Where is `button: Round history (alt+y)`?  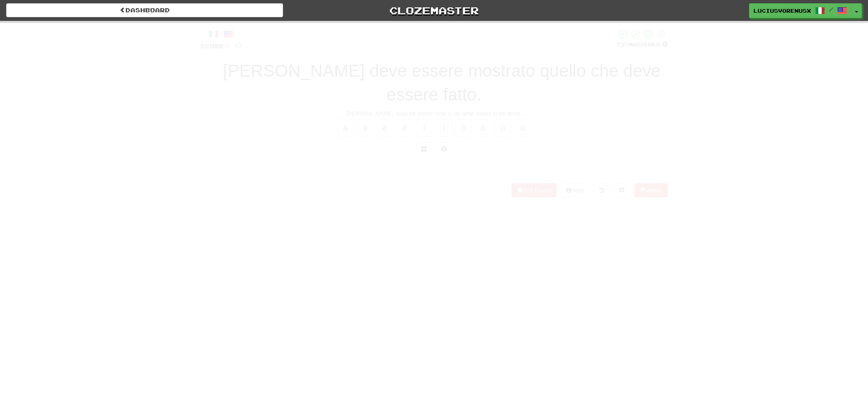 button: Round history (alt+y) is located at coordinates (602, 190).